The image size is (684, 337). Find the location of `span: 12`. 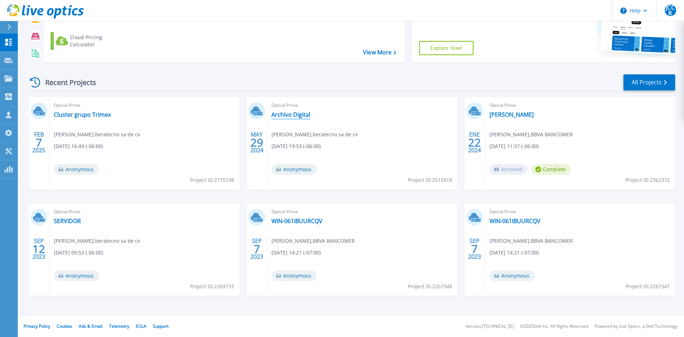

span: 12 is located at coordinates (39, 249).